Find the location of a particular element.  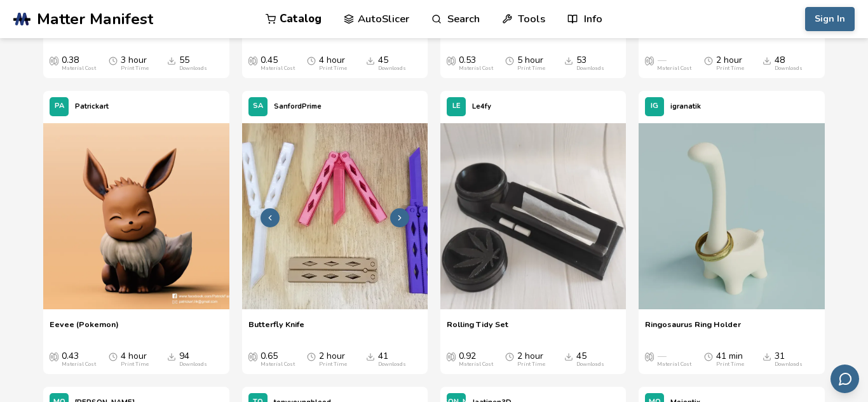

p: igranatik is located at coordinates (686, 106).